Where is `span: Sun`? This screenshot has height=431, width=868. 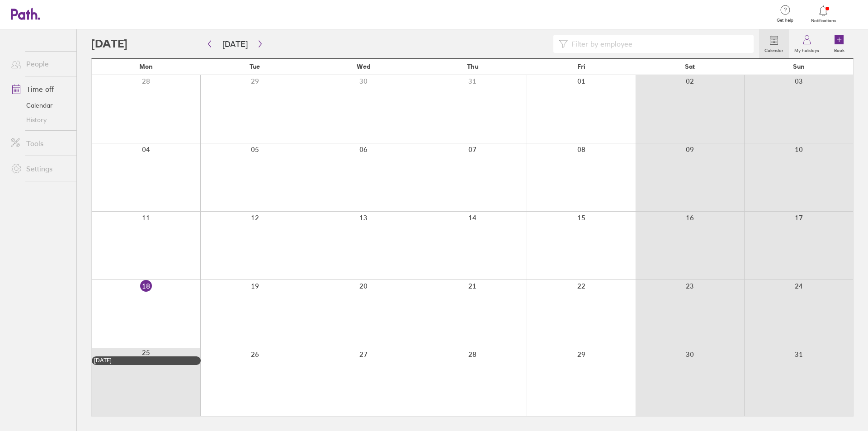
span: Sun is located at coordinates (798, 67).